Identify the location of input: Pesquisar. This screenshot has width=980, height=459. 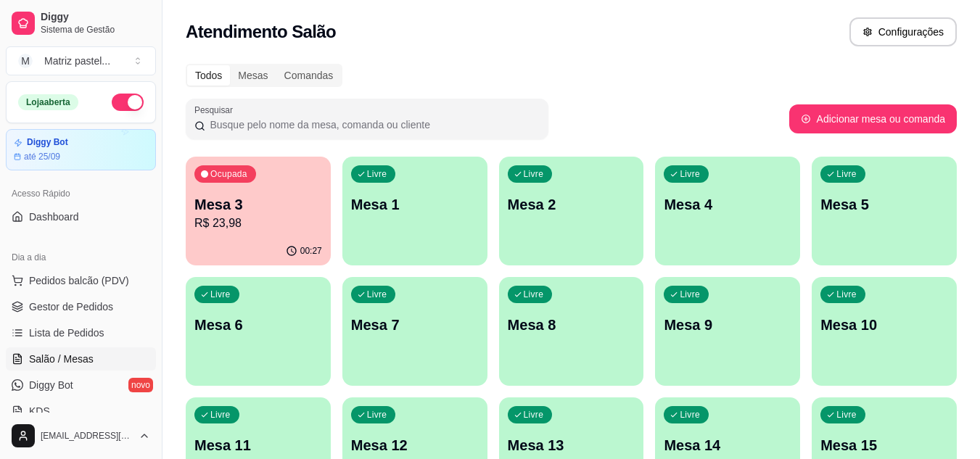
(372, 125).